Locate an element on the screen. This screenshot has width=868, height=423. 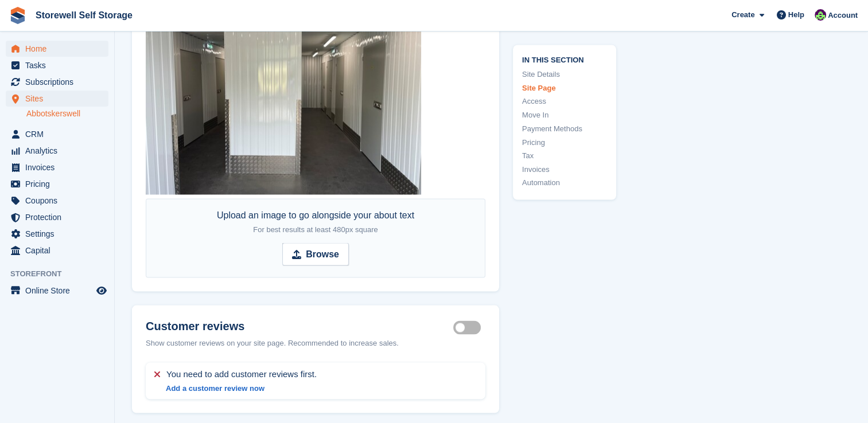
span: Invoices is located at coordinates (60, 168).